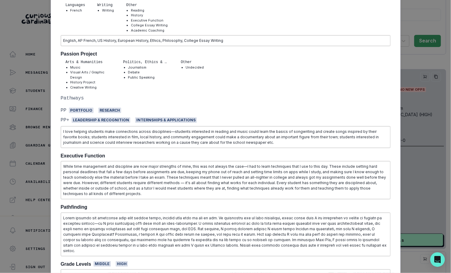 Image resolution: width=451 pixels, height=273 pixels. Describe the element at coordinates (226, 156) in the screenshot. I see `h2: Executive Function` at that location.